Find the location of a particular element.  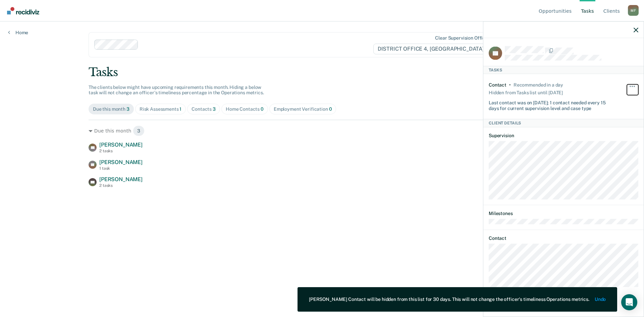

div: Clear supervision officers is located at coordinates (464, 38).